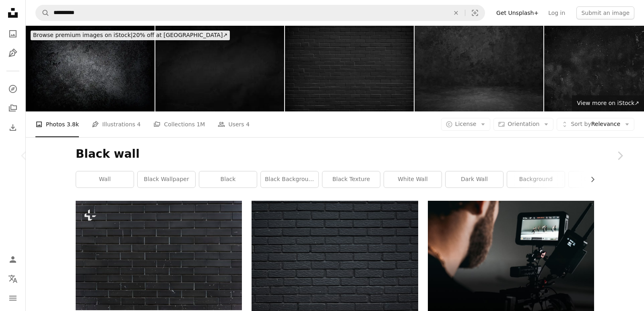  Describe the element at coordinates (475, 13) in the screenshot. I see `button: Visual search` at that location.